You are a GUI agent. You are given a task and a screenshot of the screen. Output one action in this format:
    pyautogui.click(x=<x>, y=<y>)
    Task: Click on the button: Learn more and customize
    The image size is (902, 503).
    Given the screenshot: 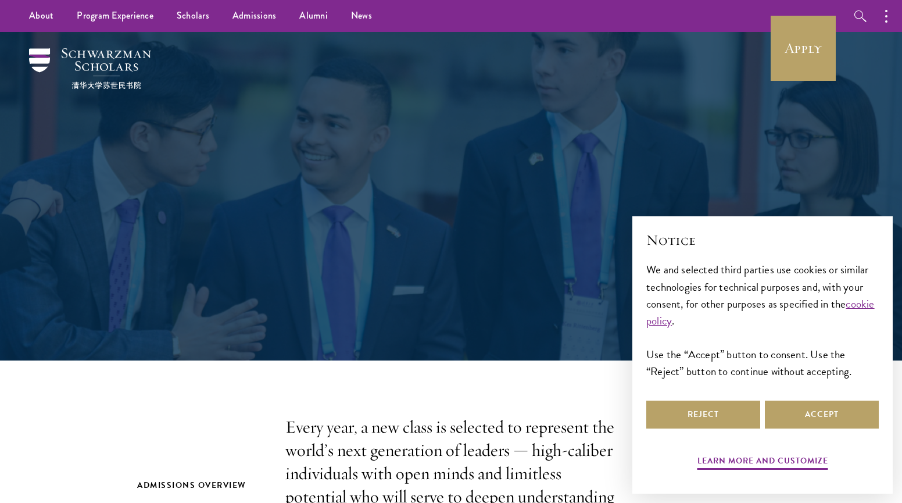 What is the action you would take?
    pyautogui.click(x=762, y=462)
    